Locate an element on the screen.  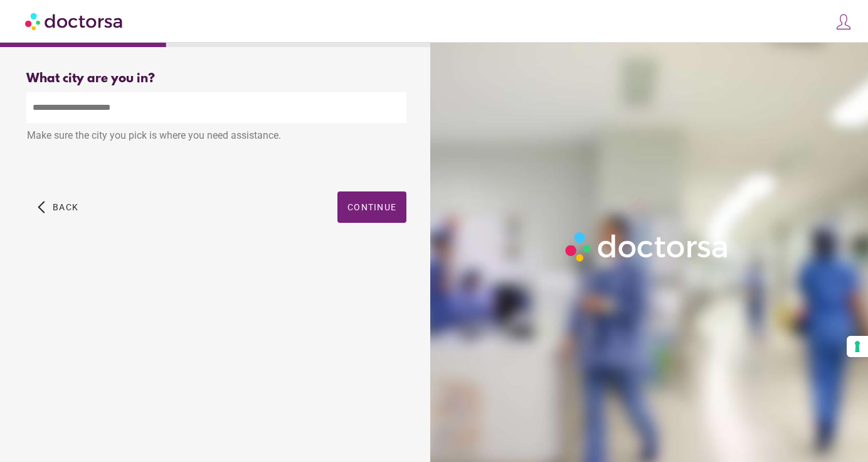
div: Make sure the city you pick is where you need assistance. is located at coordinates (216, 137).